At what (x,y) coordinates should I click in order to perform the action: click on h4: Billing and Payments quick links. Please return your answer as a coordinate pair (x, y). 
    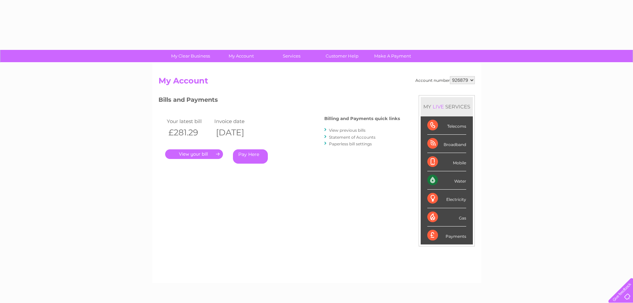
    Looking at the image, I should click on (362, 118).